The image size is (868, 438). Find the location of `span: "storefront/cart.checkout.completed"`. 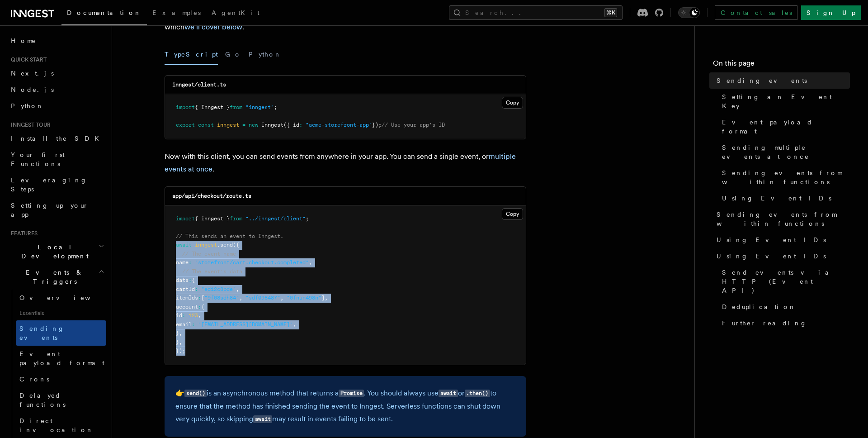

span: "storefront/cart.checkout.completed" is located at coordinates (252, 263).